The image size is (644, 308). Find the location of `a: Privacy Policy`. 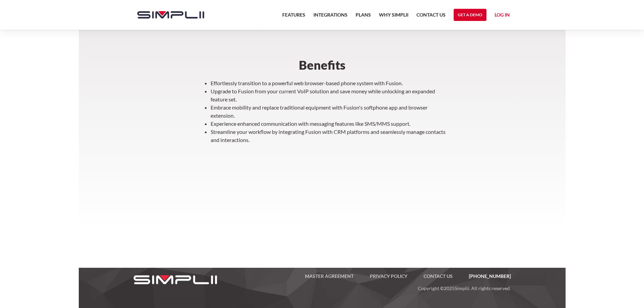

a: Privacy Policy is located at coordinates (389, 276).